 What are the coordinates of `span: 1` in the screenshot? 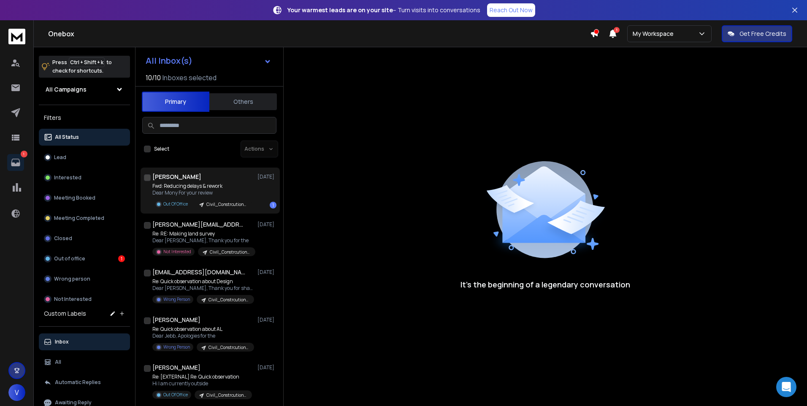 It's located at (616, 30).